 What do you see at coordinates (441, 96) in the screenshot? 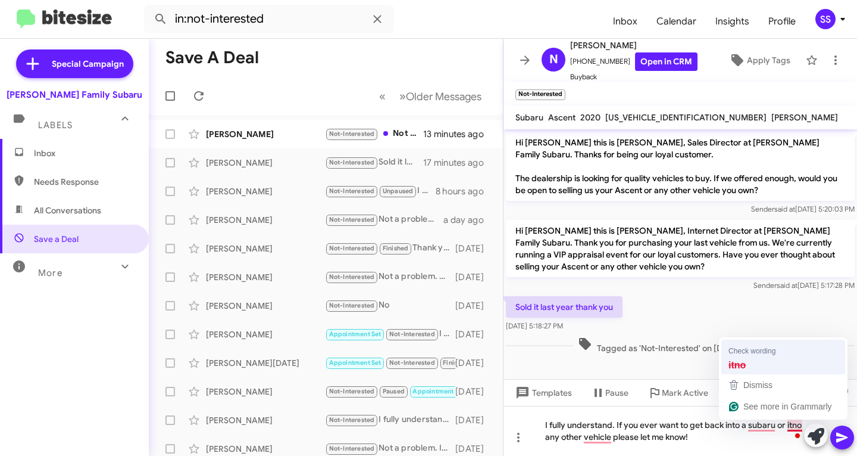
I see `button: Next` at bounding box center [441, 96].